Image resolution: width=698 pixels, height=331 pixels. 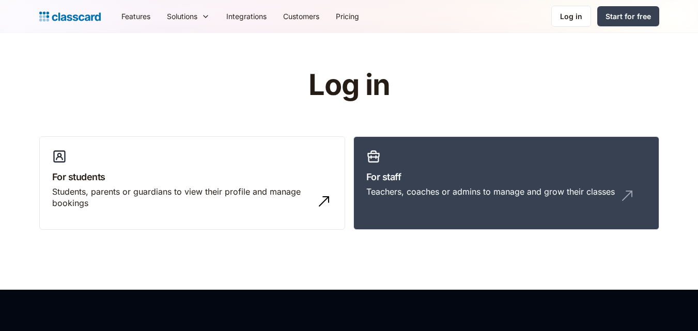 What do you see at coordinates (347, 16) in the screenshot?
I see `a: Pricing` at bounding box center [347, 16].